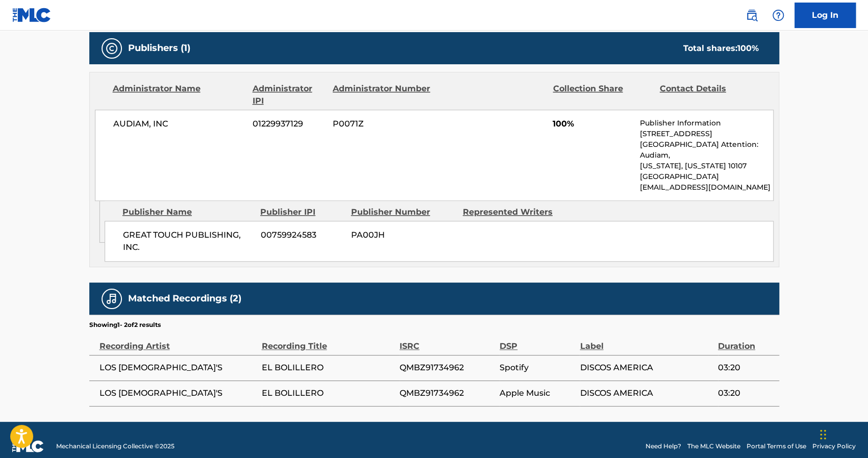 The height and width of the screenshot is (458, 868). What do you see at coordinates (302, 235) in the screenshot?
I see `span: 00759924583` at bounding box center [302, 235].